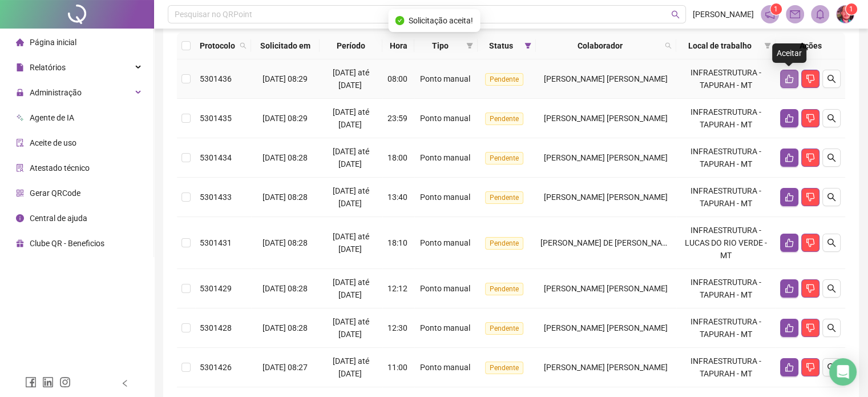 Image resolution: width=868 pixels, height=397 pixels. I want to click on div: Ações, so click(810, 46).